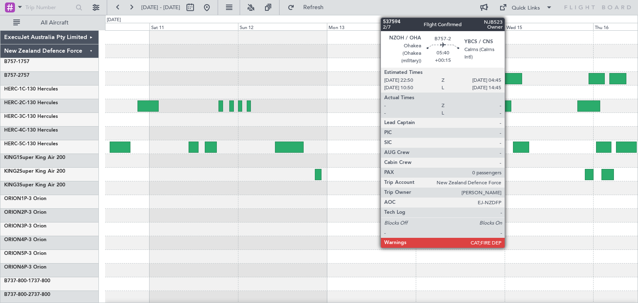 The width and height of the screenshot is (638, 303). I want to click on span: B737-800-2, so click(17, 295).